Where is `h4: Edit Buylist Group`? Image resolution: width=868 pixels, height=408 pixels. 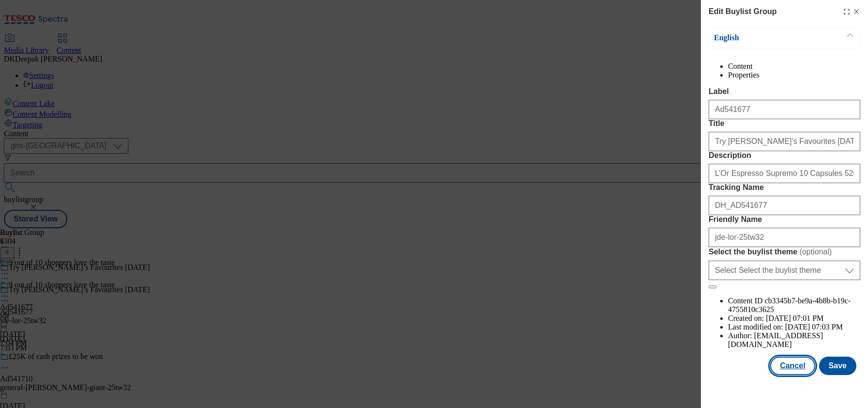
h4: Edit Buylist Group is located at coordinates (743, 12).